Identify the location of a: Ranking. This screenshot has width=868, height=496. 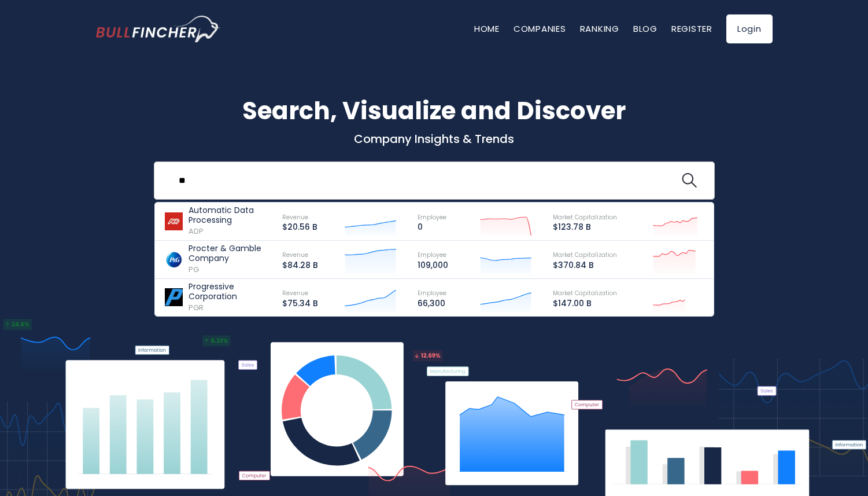
(600, 28).